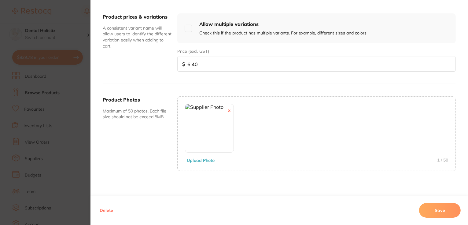  I want to click on label: Product Photos, so click(121, 100).